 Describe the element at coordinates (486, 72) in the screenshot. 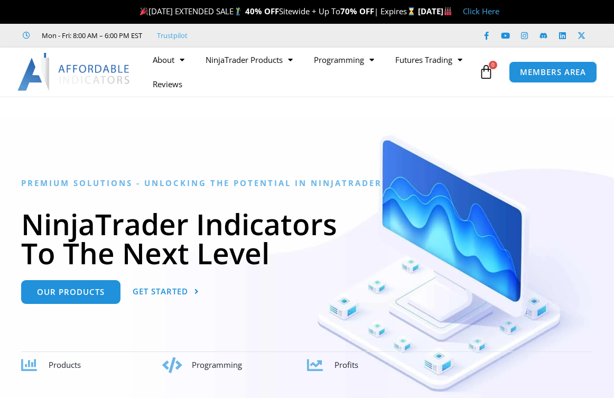

I see `a: 0` at that location.